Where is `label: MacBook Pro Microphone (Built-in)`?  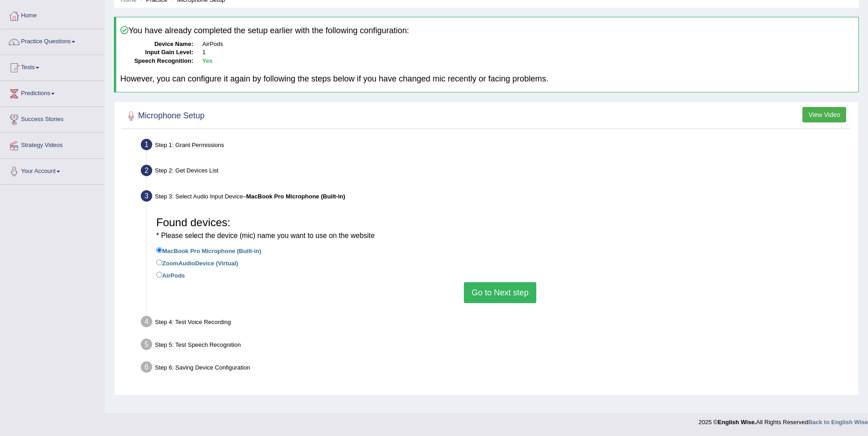
label: MacBook Pro Microphone (Built-in) is located at coordinates (209, 250).